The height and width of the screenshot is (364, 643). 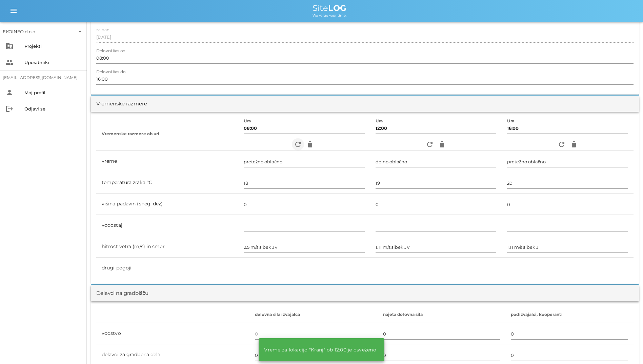 I want to click on i: logout, so click(x=10, y=109).